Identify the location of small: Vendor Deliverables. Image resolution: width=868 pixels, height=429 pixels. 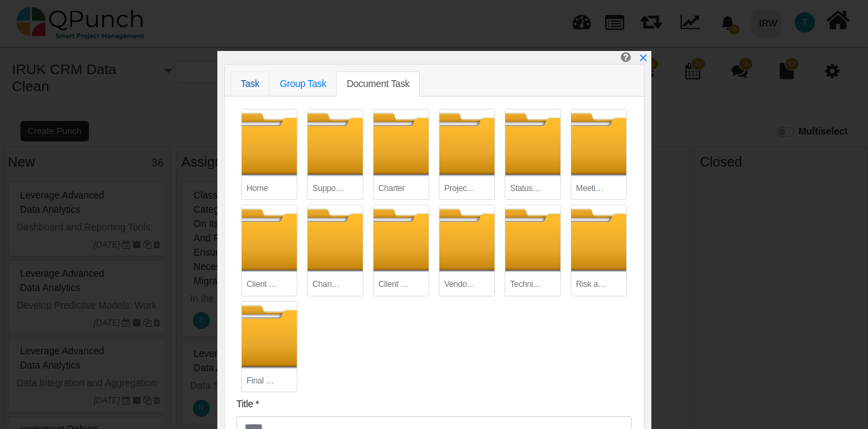
(460, 284).